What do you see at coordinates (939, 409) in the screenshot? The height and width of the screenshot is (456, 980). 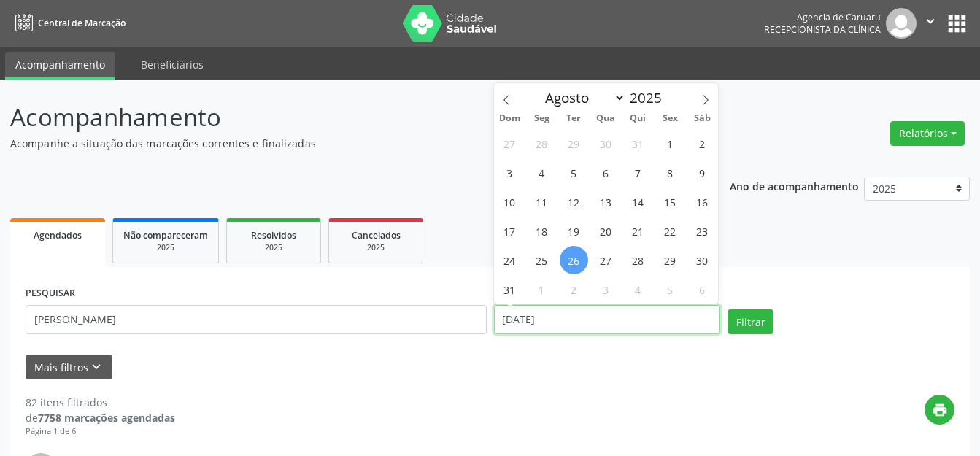 I see `button: print` at bounding box center [939, 409].